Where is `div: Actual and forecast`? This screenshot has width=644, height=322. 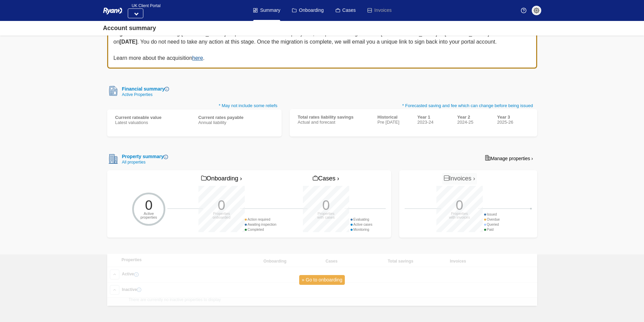 div: Actual and forecast is located at coordinates (334, 122).